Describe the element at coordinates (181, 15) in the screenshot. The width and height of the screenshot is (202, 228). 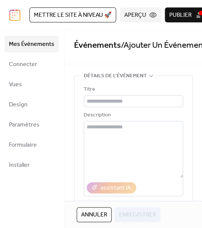
I see `span: Publier` at that location.